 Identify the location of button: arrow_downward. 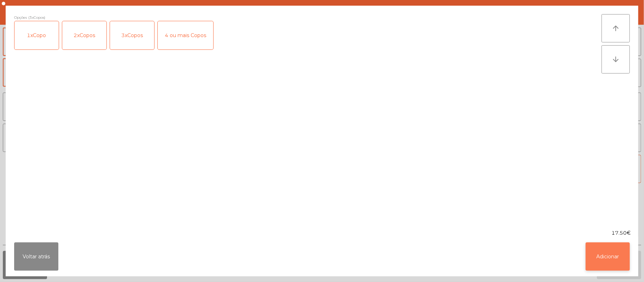
(615, 59).